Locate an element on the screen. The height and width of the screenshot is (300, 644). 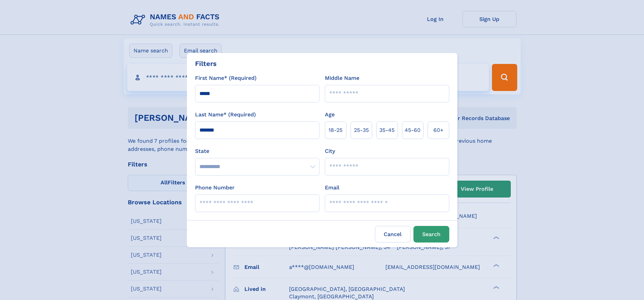
span: 18‑25 is located at coordinates (335, 130).